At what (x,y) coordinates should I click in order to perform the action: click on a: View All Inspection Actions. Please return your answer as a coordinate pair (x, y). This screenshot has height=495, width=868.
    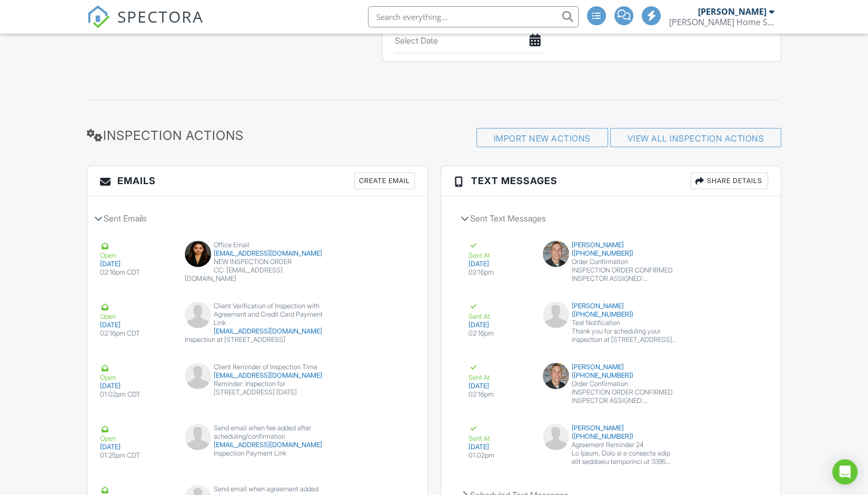
    Looking at the image, I should click on (696, 139).